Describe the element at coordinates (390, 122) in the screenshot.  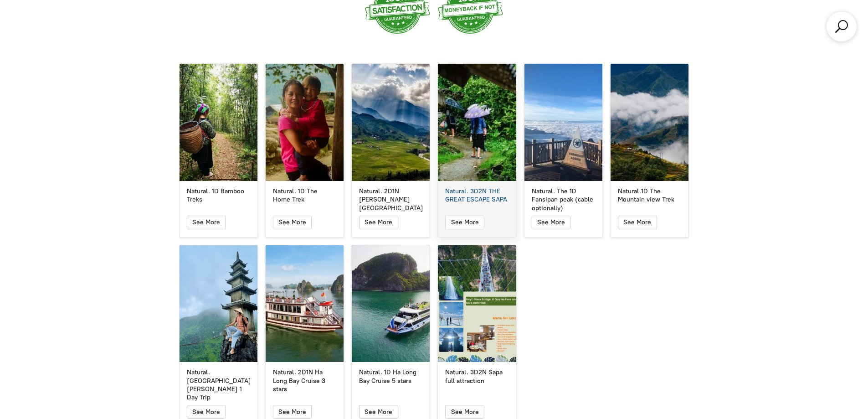
I see `a: Natural. 2D1N Muong Hoa Valley` at that location.